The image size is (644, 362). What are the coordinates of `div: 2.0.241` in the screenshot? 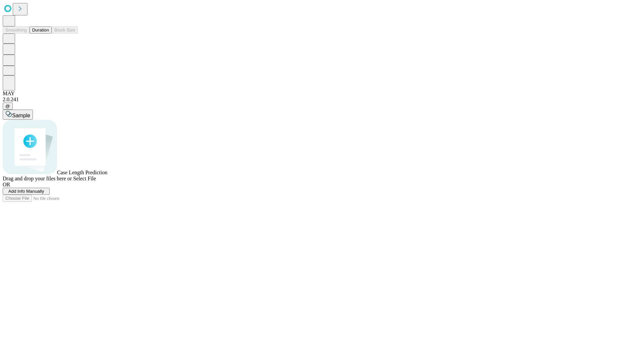 It's located at (322, 99).